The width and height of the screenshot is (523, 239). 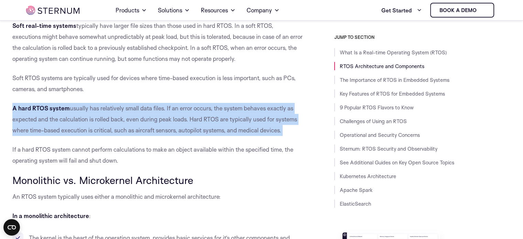 I want to click on button: Open CMP widget, so click(x=12, y=227).